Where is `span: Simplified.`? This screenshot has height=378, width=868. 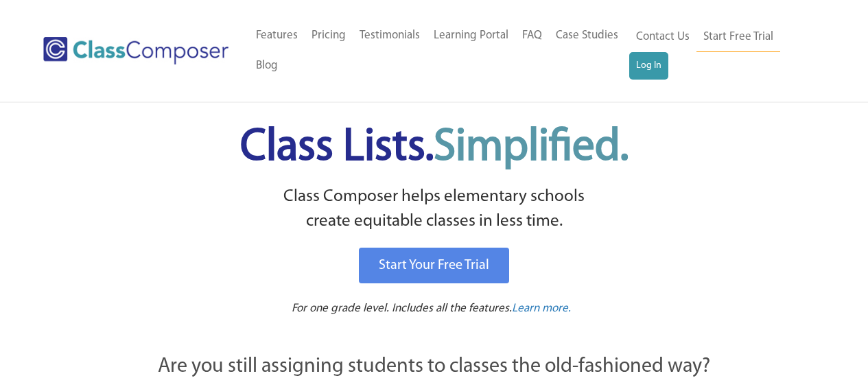 span: Simplified. is located at coordinates (531, 148).